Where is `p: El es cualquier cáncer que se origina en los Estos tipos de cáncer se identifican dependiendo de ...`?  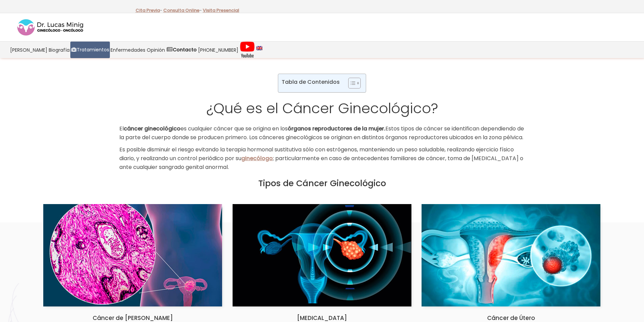 p: El es cualquier cáncer que se origina en los Estos tipos de cáncer se identifican dependiendo de ... is located at coordinates (322, 133).